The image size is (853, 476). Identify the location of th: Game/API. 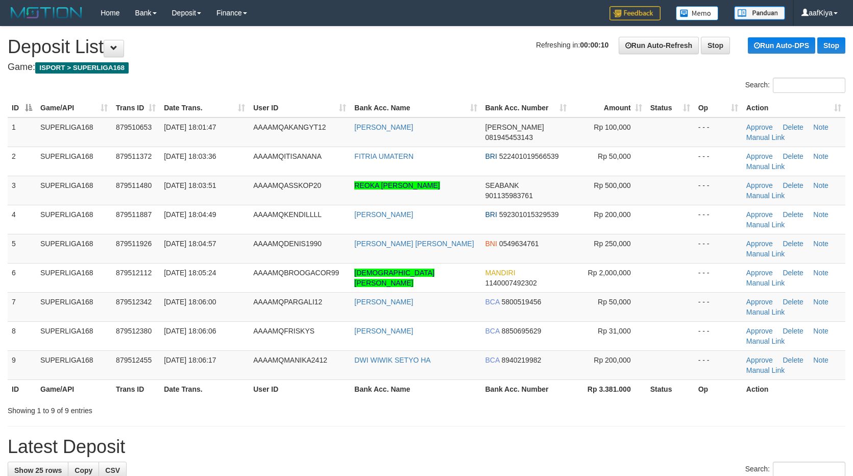
(74, 388).